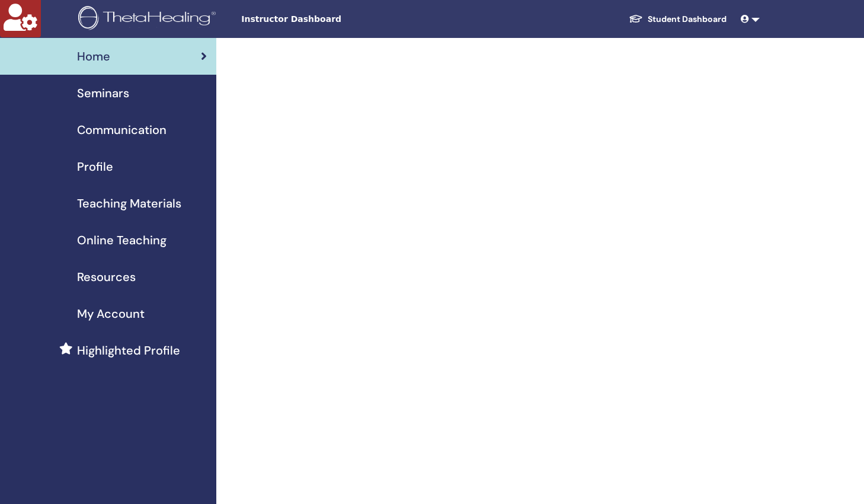  Describe the element at coordinates (121, 130) in the screenshot. I see `span: Communication` at that location.